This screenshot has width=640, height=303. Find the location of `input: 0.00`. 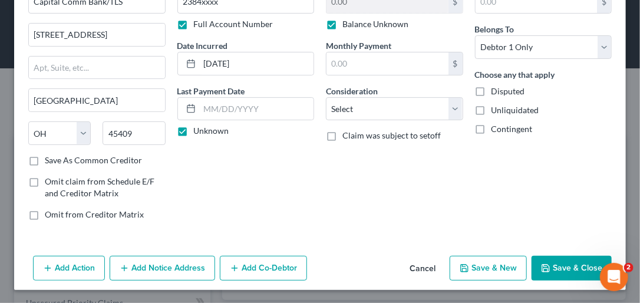

input: 0.00 is located at coordinates (387, 64).